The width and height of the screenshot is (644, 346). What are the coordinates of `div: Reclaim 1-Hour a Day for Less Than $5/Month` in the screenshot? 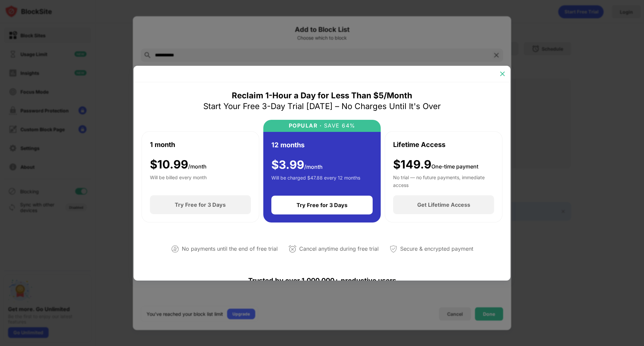 It's located at (322, 96).